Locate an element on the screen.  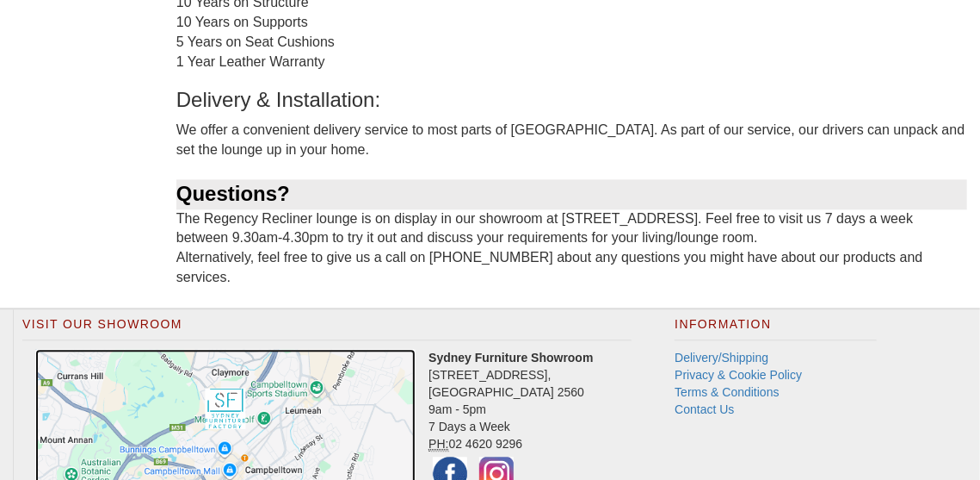
h2: Visit Our Showroom is located at coordinates (327, 329).